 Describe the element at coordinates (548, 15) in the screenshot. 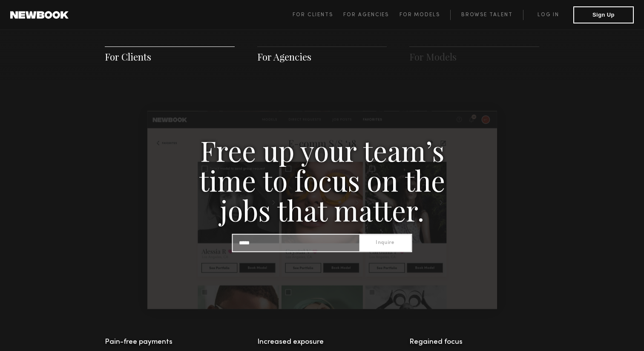

I see `a: Log in` at that location.